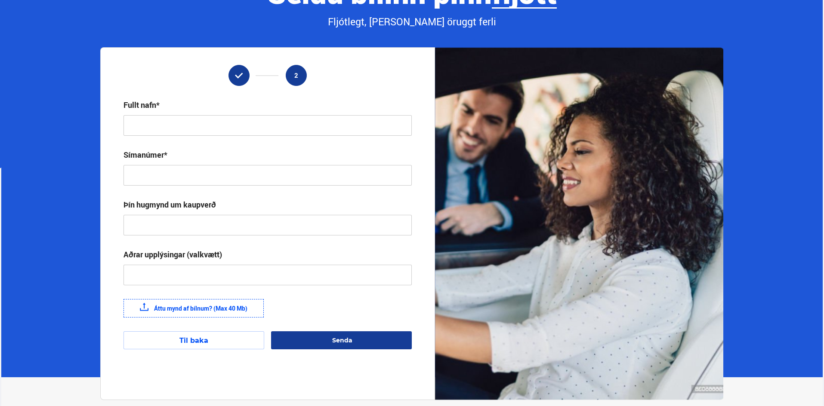 Image resolution: width=824 pixels, height=406 pixels. Describe the element at coordinates (141, 105) in the screenshot. I see `div: Fullt nafn*` at that location.